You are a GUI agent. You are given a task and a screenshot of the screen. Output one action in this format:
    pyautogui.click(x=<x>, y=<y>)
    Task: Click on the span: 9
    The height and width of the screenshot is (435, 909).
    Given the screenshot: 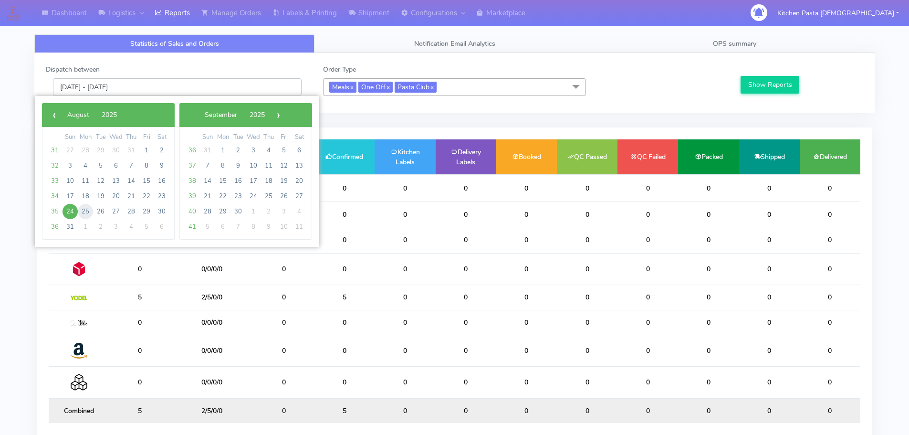 What is the action you would take?
    pyautogui.click(x=238, y=166)
    